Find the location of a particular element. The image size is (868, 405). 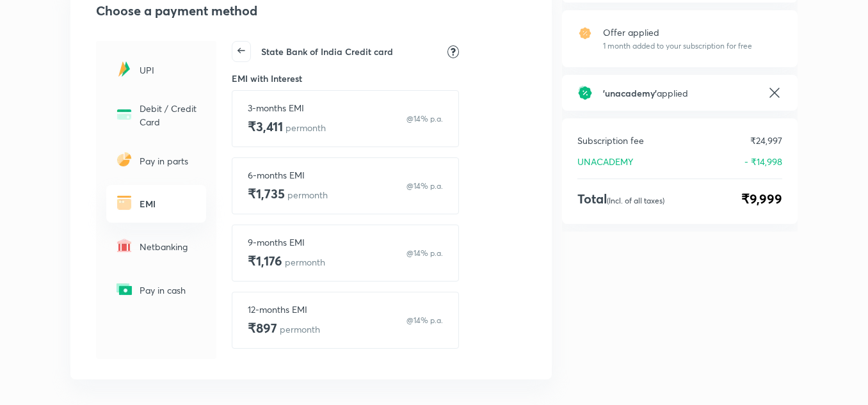

p: Offer applied is located at coordinates (677, 32).